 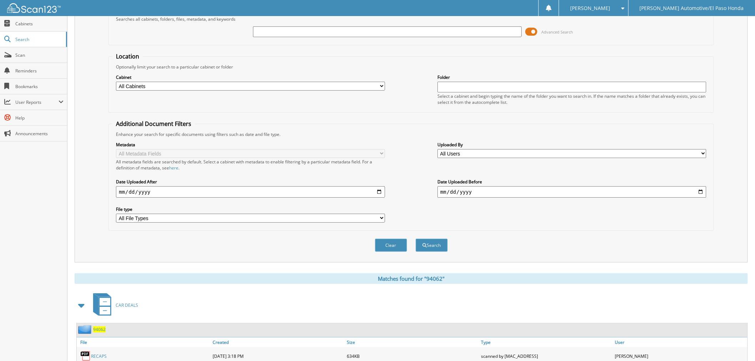 I want to click on a: CAR DEALS, so click(x=113, y=305).